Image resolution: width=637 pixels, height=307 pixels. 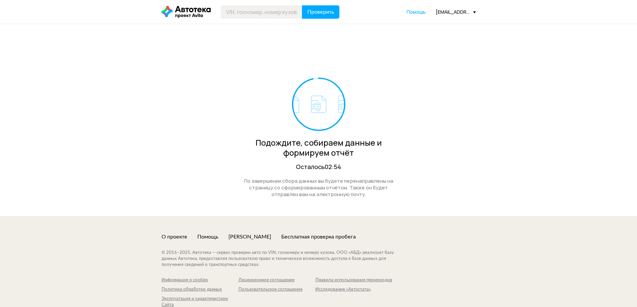 I want to click on div: Исследование «Автостата», so click(x=354, y=290).